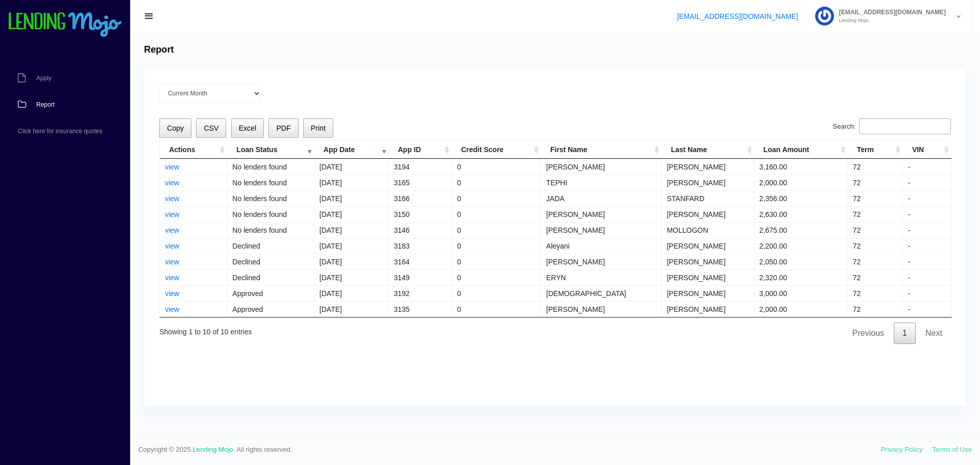  Describe the element at coordinates (421, 166) in the screenshot. I see `td: 3194` at that location.